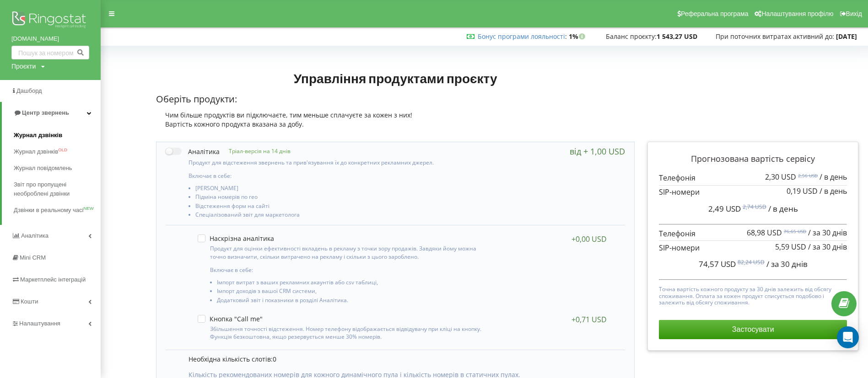 The width and height of the screenshot is (868, 378). Describe the element at coordinates (45, 112) in the screenshot. I see `span: Центр звернень` at that location.